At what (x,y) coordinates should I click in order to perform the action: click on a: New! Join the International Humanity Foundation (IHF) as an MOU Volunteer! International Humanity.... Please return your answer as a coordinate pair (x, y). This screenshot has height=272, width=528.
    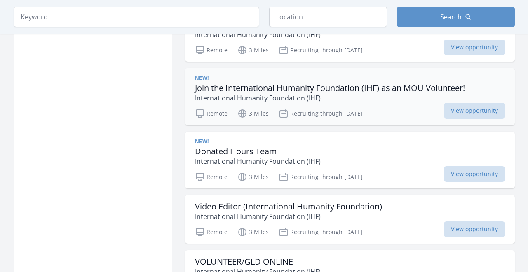
    Looking at the image, I should click on (350, 97).